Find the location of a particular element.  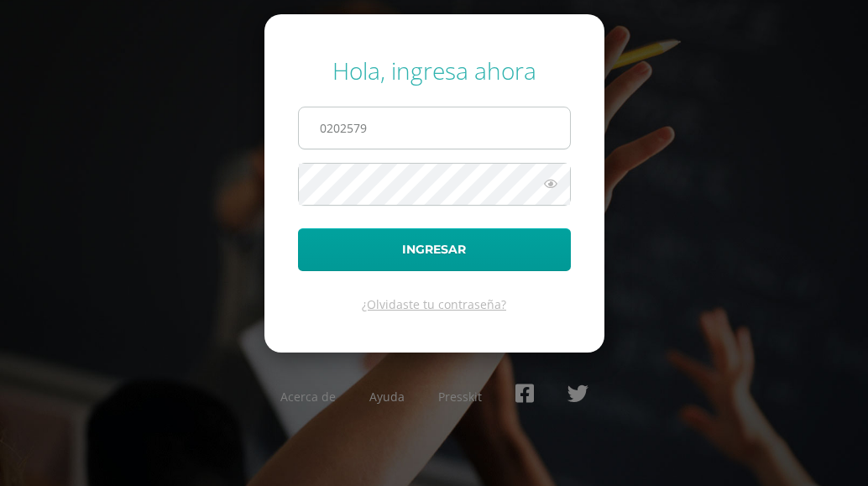

button: Ingresar is located at coordinates (434, 249).